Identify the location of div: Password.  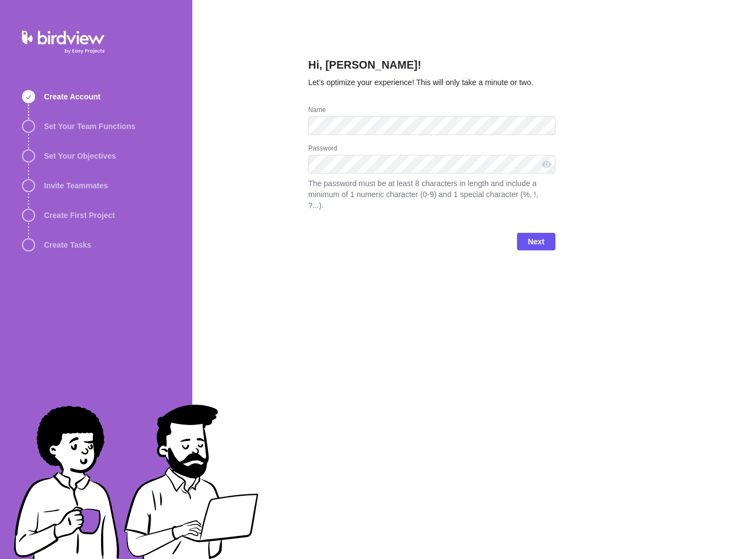
(432, 149).